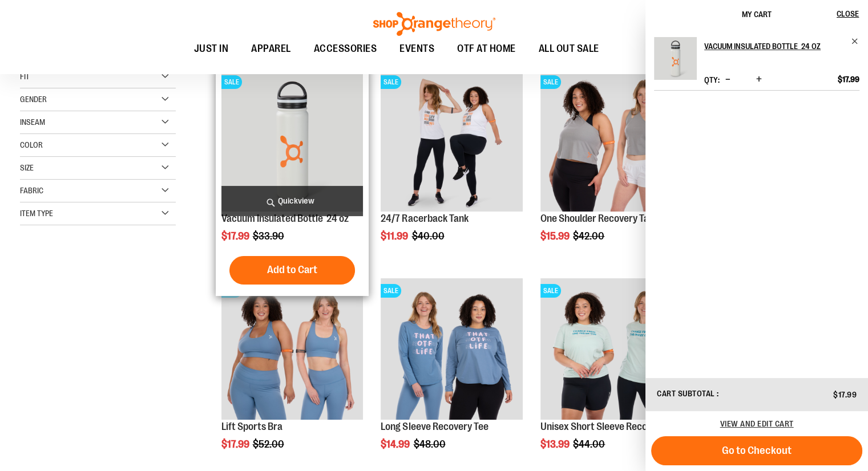 The width and height of the screenshot is (868, 471). I want to click on label: Qty, so click(712, 80).